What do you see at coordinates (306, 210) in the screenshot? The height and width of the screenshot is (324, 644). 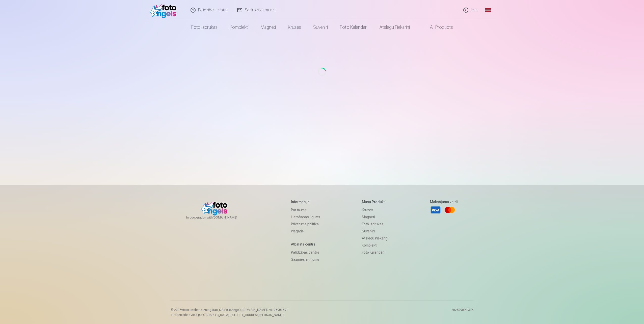 I see `a: Par mums` at bounding box center [306, 210].